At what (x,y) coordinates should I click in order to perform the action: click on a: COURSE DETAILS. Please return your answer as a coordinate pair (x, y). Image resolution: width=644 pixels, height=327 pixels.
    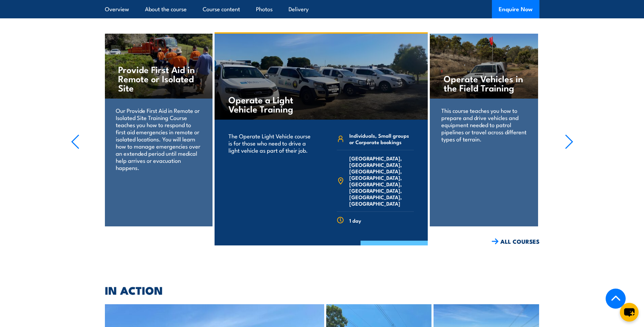
    Looking at the image, I should click on (394, 249).